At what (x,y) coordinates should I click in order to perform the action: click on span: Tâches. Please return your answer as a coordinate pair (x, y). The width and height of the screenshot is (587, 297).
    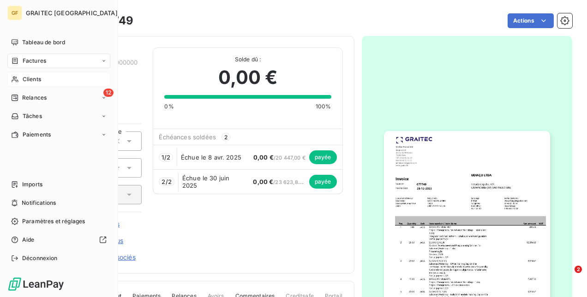
    Looking at the image, I should click on (32, 116).